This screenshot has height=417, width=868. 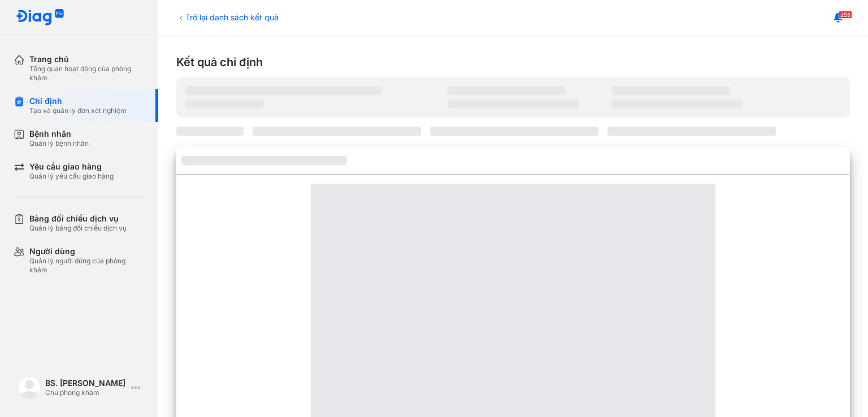 I want to click on div: Chỉ định, so click(x=78, y=101).